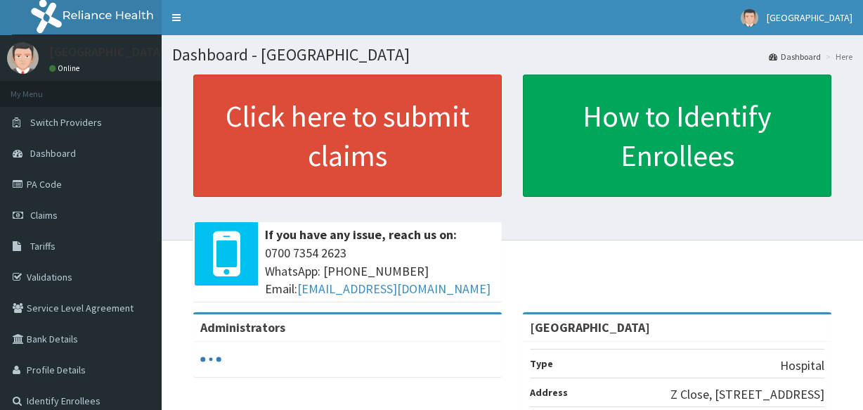  Describe the element at coordinates (44, 215) in the screenshot. I see `span: Claims` at that location.